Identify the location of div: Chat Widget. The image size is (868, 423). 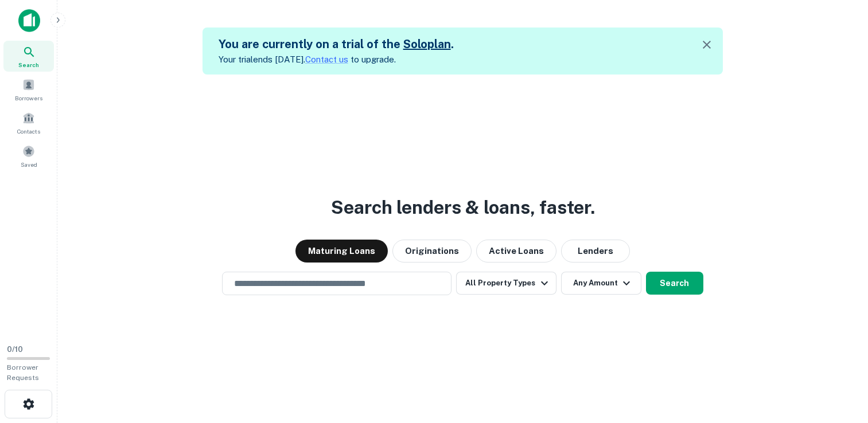
(839, 359).